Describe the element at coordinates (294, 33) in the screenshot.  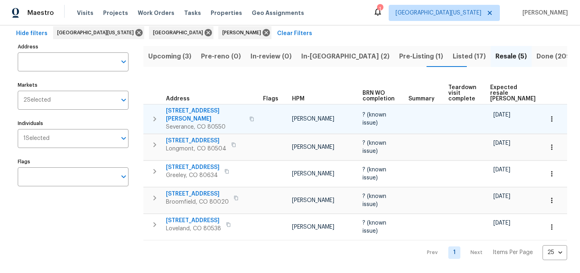
I see `span: Clear Filters` at that location.